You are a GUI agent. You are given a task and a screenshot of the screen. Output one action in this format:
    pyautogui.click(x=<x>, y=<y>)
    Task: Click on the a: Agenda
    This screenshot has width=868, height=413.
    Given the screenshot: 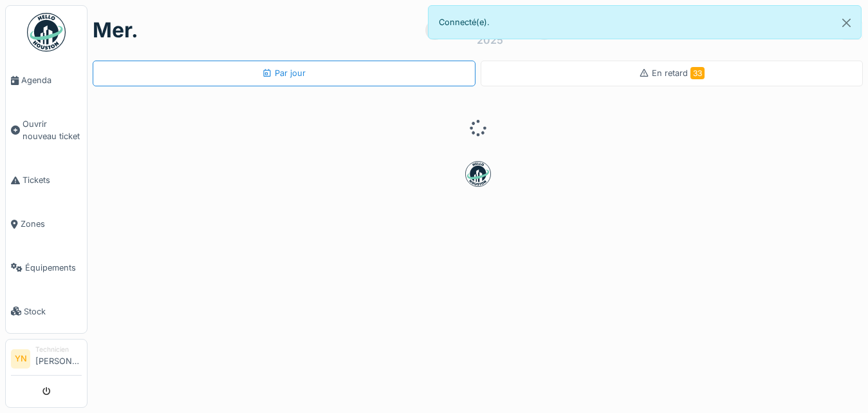 What is the action you would take?
    pyautogui.click(x=46, y=80)
    